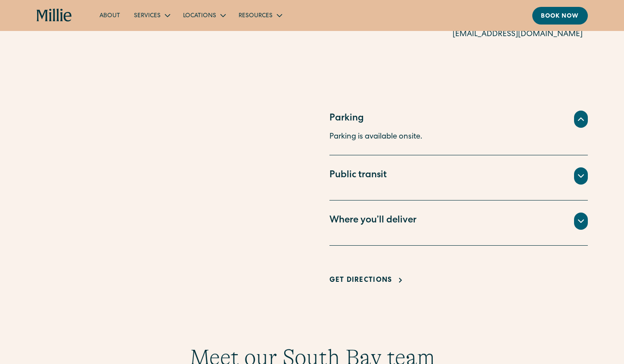 The image size is (624, 364). Describe the element at coordinates (373, 221) in the screenshot. I see `div: Where you’ll deliver` at that location.